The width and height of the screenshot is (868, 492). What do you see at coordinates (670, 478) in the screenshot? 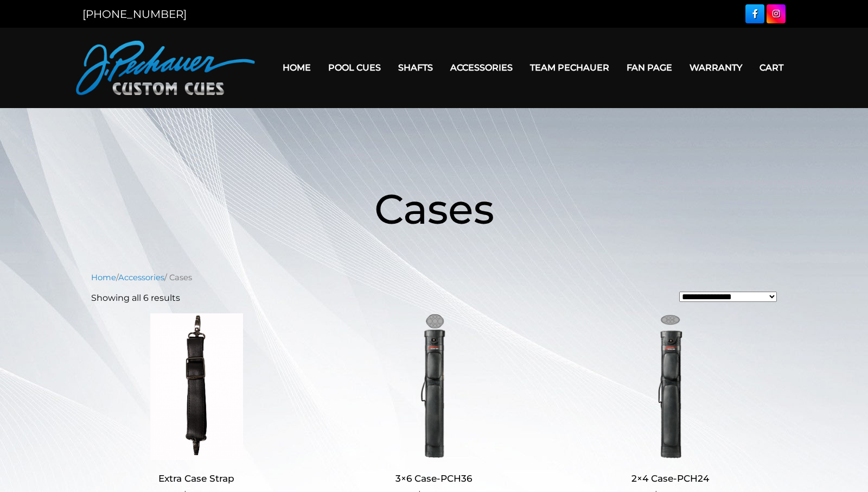
I see `h2: 2×4 Case-PCH24` at bounding box center [670, 478].